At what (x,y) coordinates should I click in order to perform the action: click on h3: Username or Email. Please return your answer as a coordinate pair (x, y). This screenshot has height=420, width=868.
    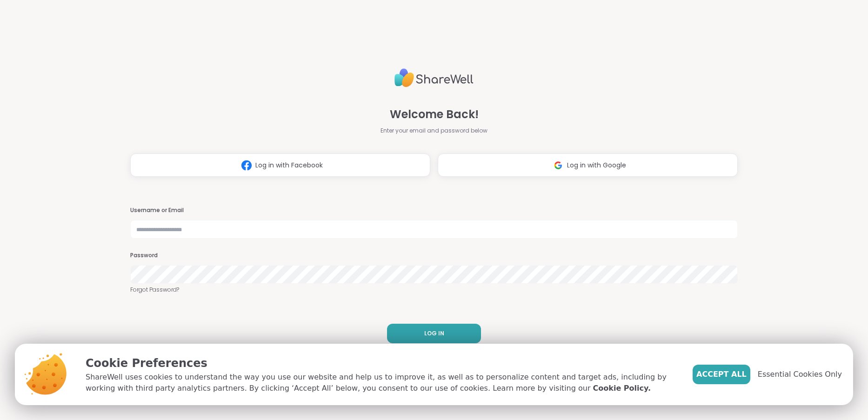
    Looking at the image, I should click on (434, 210).